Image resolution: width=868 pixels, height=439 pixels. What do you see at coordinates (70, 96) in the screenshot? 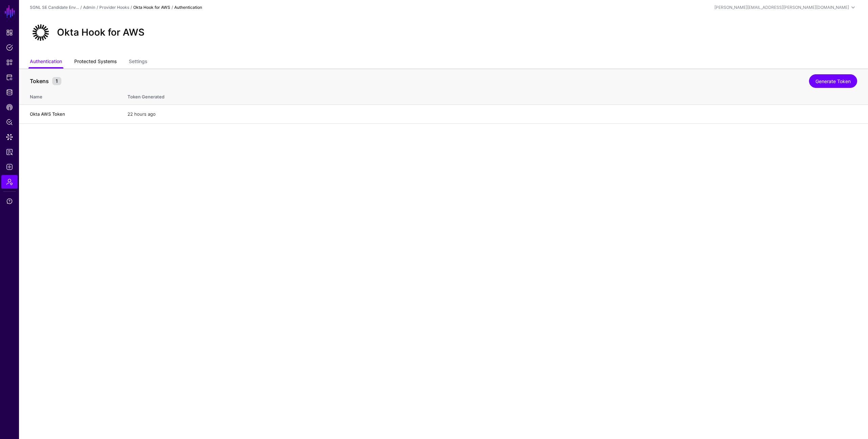
I see `th: Name` at bounding box center [70, 96].